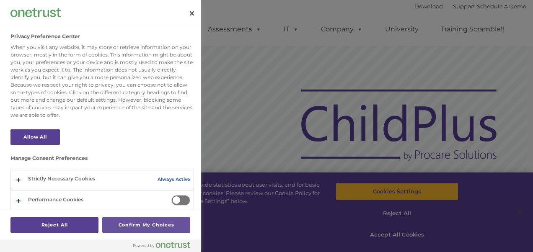 The width and height of the screenshot is (533, 252). Describe the element at coordinates (102, 160) in the screenshot. I see `h3: Manage Consent Preferences` at that location.